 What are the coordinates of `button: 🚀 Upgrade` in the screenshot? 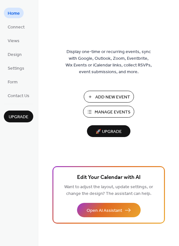 It's located at (109, 131).